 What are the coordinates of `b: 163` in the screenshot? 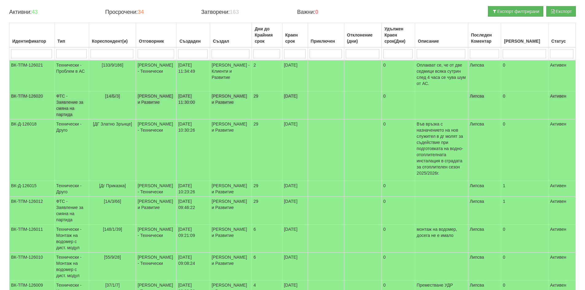 It's located at (234, 12).